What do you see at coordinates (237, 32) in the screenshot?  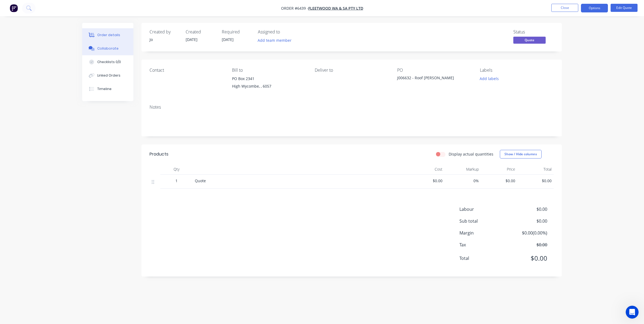 I see `div: Required` at bounding box center [237, 32].